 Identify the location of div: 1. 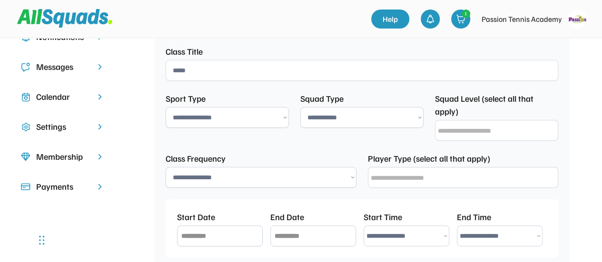
(466, 13).